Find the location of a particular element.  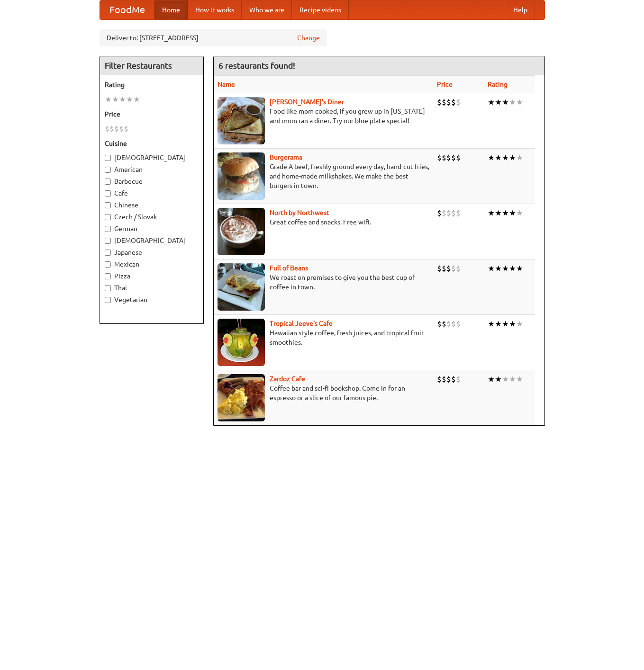

p: Great coffee and snacks. Free wifi. is located at coordinates (323, 222).